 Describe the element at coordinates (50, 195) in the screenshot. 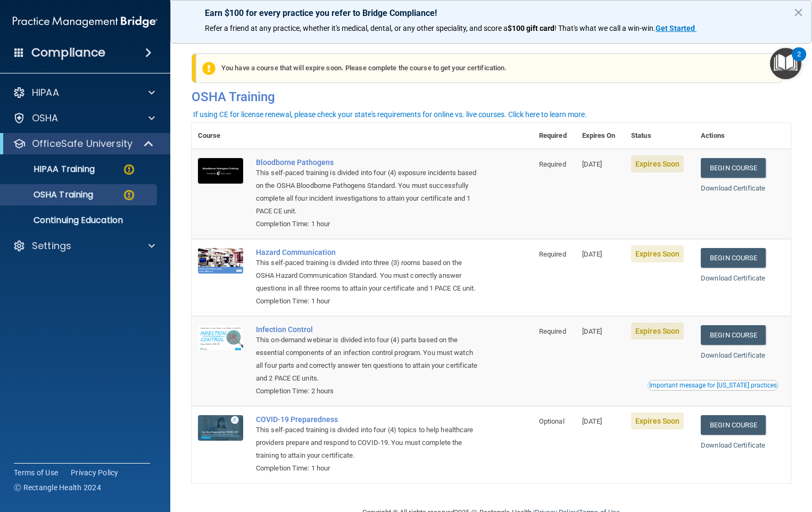

I see `p: OSHA Training` at that location.